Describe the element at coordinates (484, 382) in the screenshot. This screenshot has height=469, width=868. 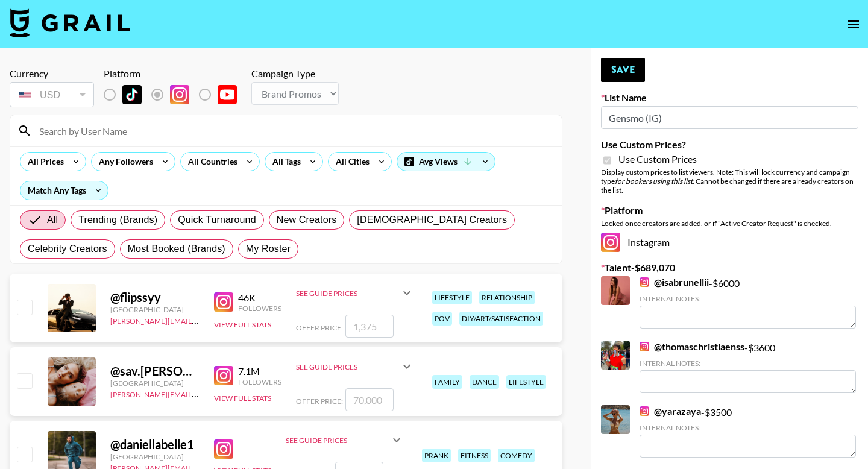
I see `div: dance` at that location.